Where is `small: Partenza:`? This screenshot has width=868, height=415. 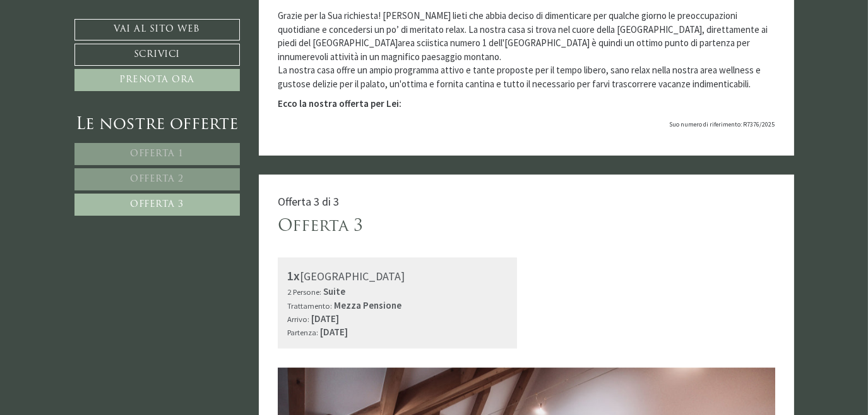
small: Partenza: is located at coordinates (302, 332).